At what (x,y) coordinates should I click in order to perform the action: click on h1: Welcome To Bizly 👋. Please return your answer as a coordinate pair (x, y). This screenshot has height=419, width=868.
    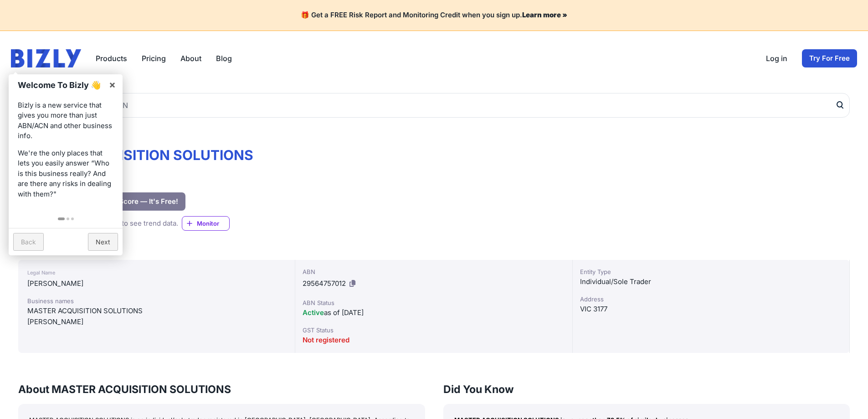
    Looking at the image, I should click on (60, 85).